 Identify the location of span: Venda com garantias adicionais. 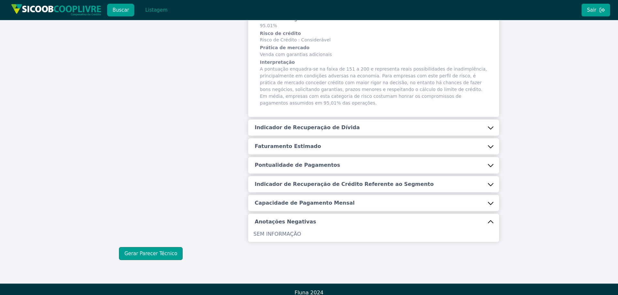
(374, 51).